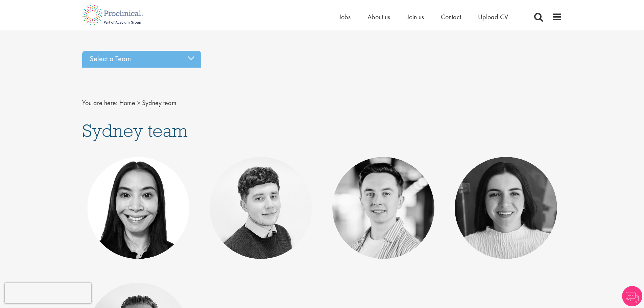 The height and width of the screenshot is (308, 644). Describe the element at coordinates (100, 103) in the screenshot. I see `span: You are here:` at that location.